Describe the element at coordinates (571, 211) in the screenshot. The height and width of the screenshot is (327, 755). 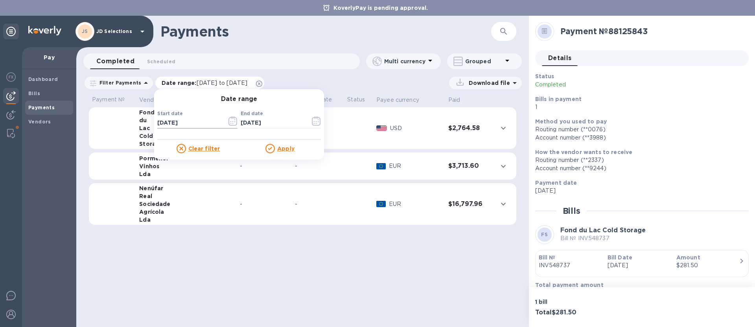
I see `h2: Bills` at that location.